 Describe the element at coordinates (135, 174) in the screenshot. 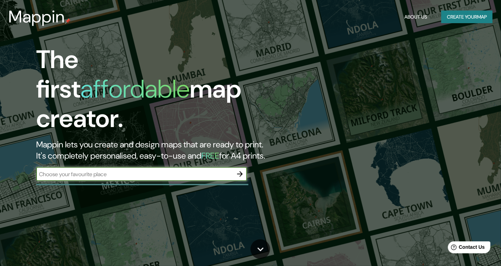

I see `input: Choose your favourite place` at that location.